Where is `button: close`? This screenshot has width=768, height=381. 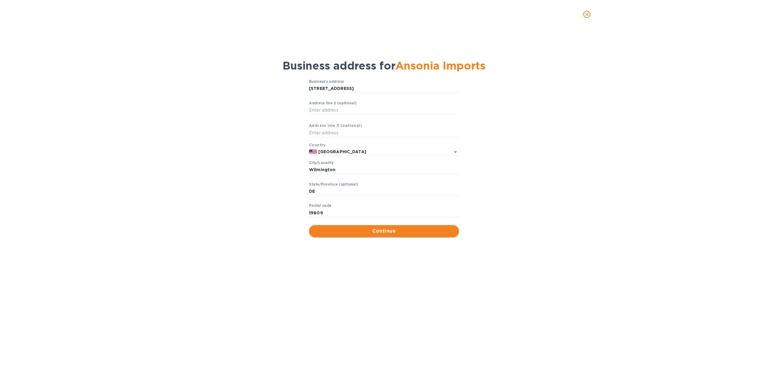
button: close is located at coordinates (587, 14).